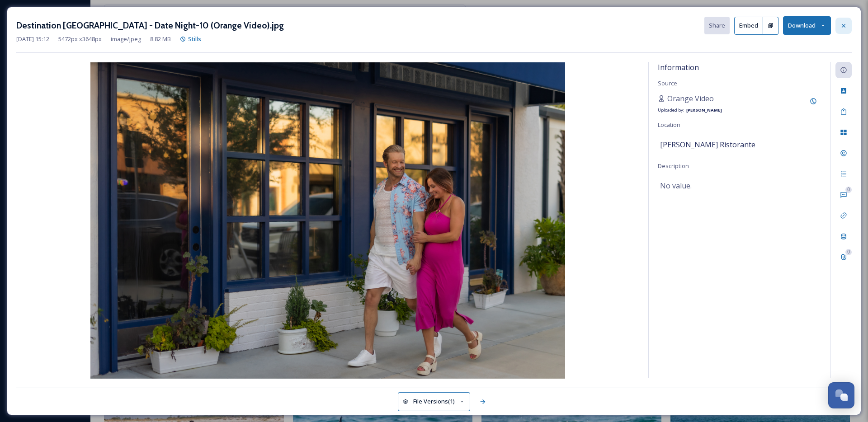 Image resolution: width=868 pixels, height=422 pixels. I want to click on span: Stills, so click(194, 39).